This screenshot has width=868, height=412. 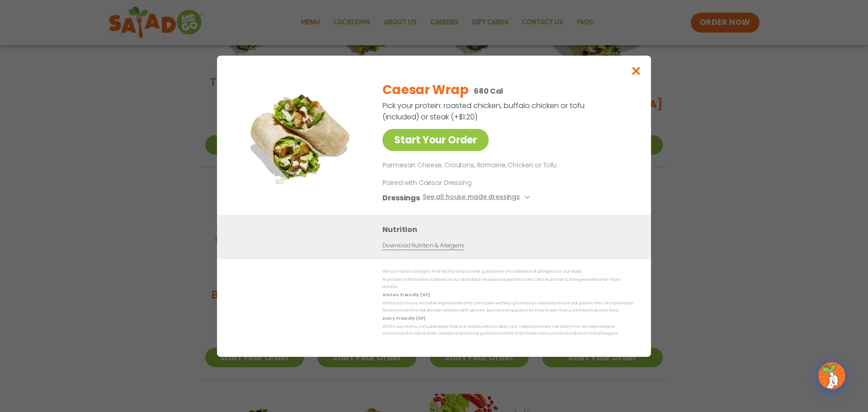 I want to click on button: Close modal, so click(x=636, y=70).